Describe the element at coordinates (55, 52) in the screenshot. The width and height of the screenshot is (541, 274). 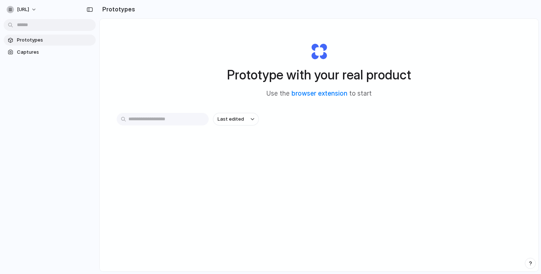
I see `span: Captures` at that location.